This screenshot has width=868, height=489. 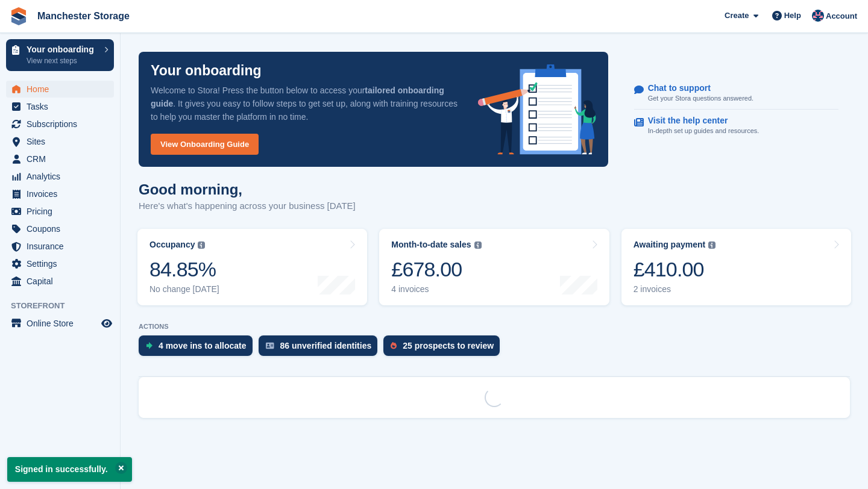 I want to click on div: 4 invoices, so click(x=436, y=289).